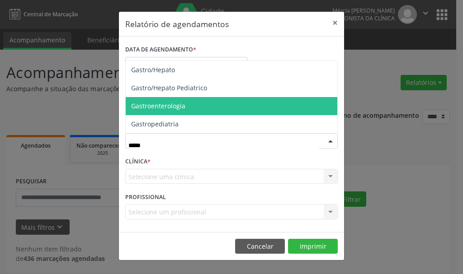 This screenshot has width=463, height=274. What do you see at coordinates (169, 88) in the screenshot?
I see `span: Gastro/Hepato Pediatrico` at bounding box center [169, 88].